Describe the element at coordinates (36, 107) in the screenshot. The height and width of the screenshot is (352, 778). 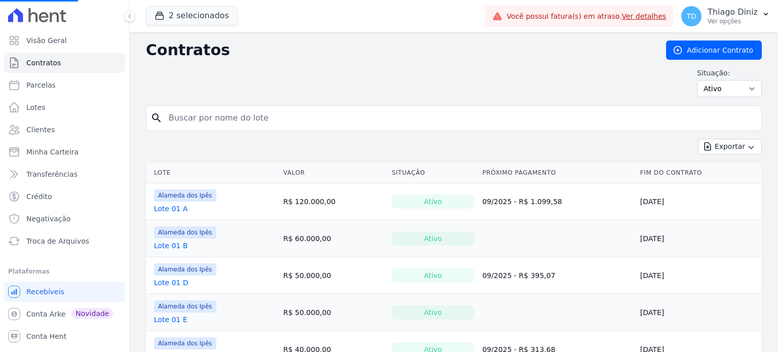
I see `span: Lotes` at that location.